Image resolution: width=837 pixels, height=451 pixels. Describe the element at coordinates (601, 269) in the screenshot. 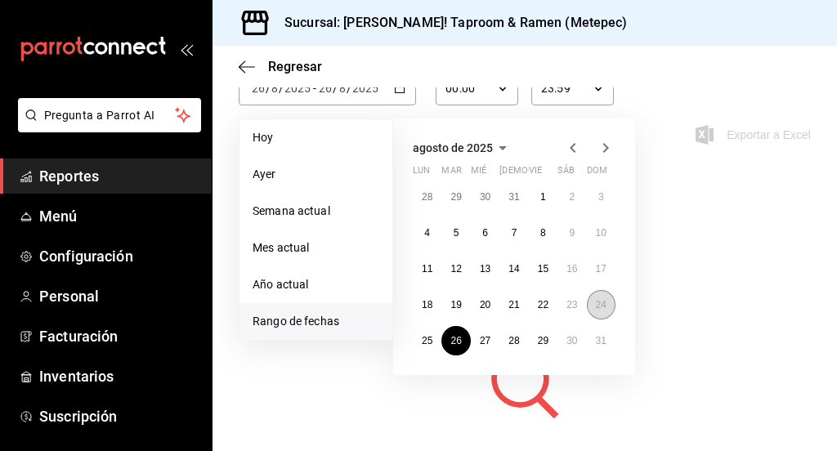

I see `abbr: 17 de agosto de 2025` at that location.